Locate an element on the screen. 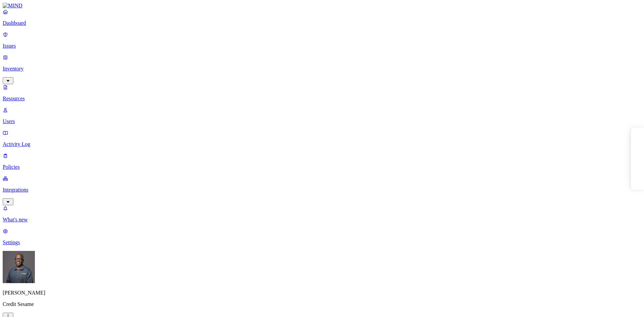 The image size is (644, 317). p: Integrations is located at coordinates (322, 190).